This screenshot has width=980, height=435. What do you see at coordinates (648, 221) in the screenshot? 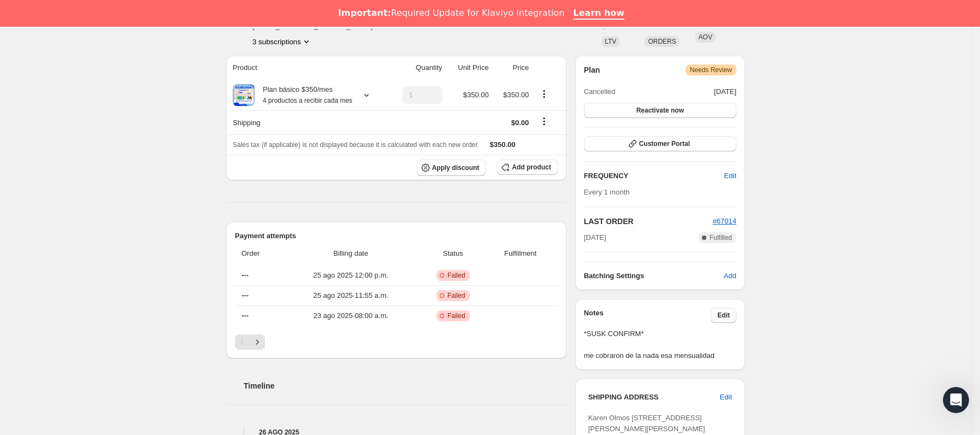
I see `h2: LAST ORDER` at bounding box center [648, 221].